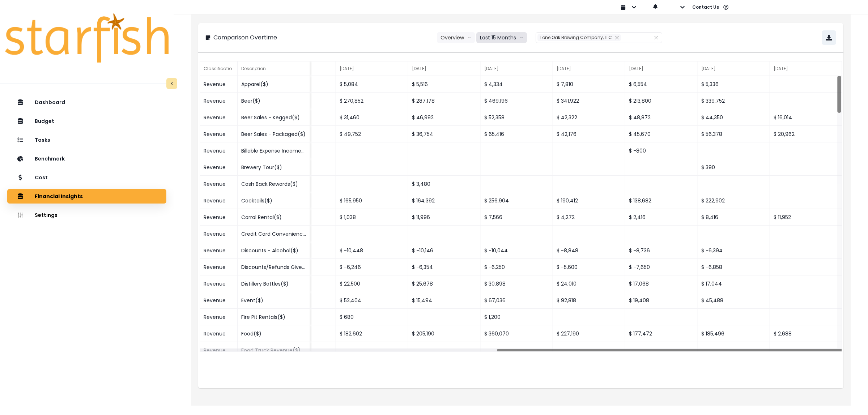 This screenshot has height=415, width=868. I want to click on div: $ -6,394, so click(734, 250).